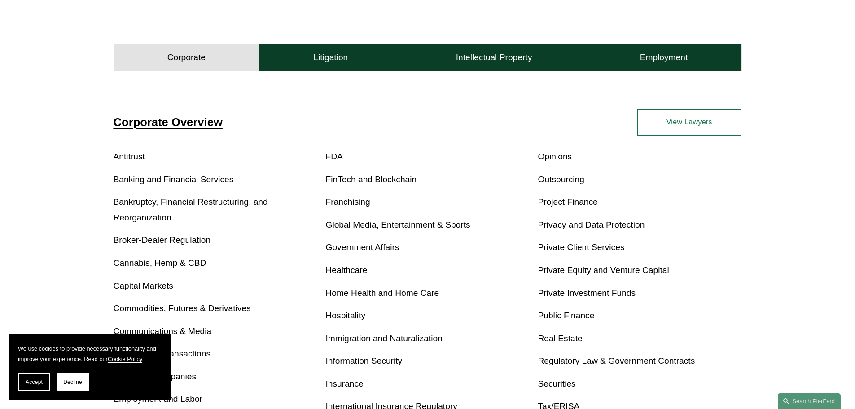 This screenshot has width=855, height=409. I want to click on button: Decline, so click(73, 382).